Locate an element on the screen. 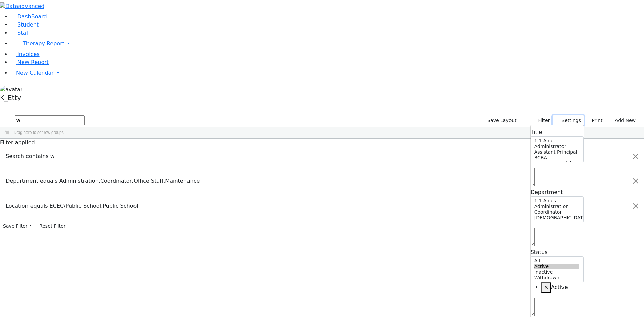  span: Invoices is located at coordinates (29, 54).